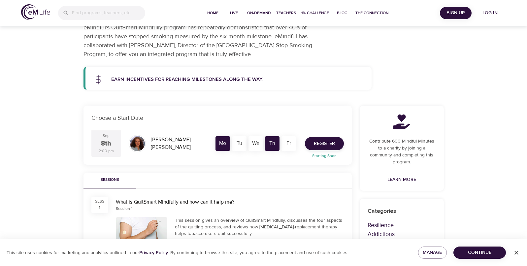  I want to click on b: Privacy Policy, so click(153, 253).